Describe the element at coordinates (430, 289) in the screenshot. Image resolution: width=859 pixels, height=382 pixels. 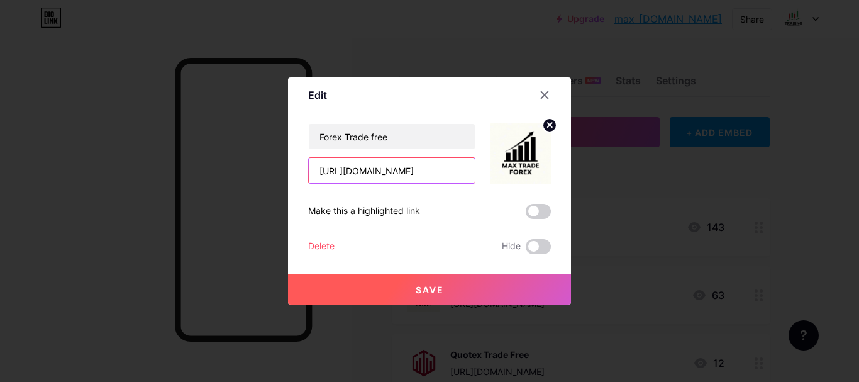
I see `span: Save` at that location.